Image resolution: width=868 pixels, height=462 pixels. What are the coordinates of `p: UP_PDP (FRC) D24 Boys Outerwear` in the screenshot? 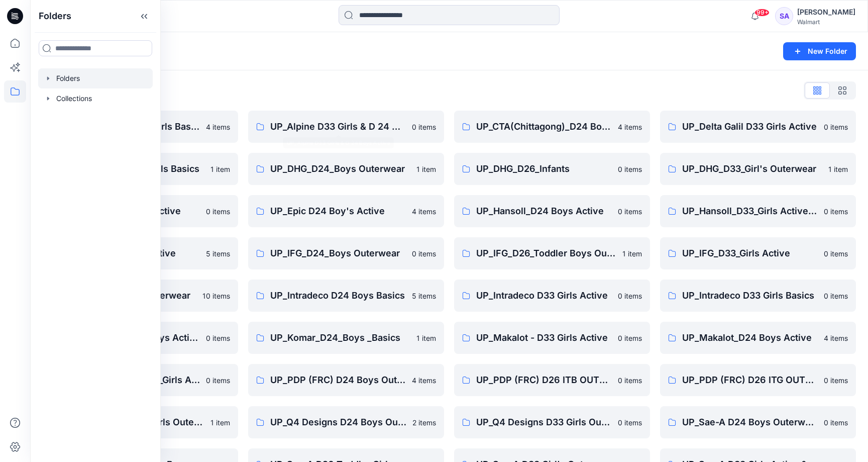 It's located at (339, 380).